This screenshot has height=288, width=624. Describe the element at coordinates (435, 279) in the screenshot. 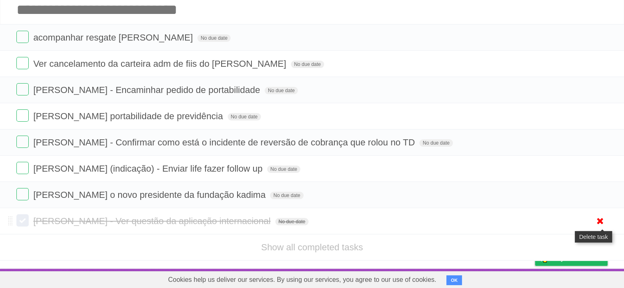

I see `a: About` at that location.